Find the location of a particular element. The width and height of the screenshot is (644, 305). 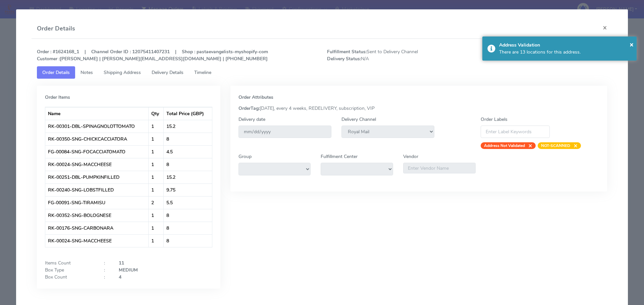

strong: OrderTag: is located at coordinates (249, 108).